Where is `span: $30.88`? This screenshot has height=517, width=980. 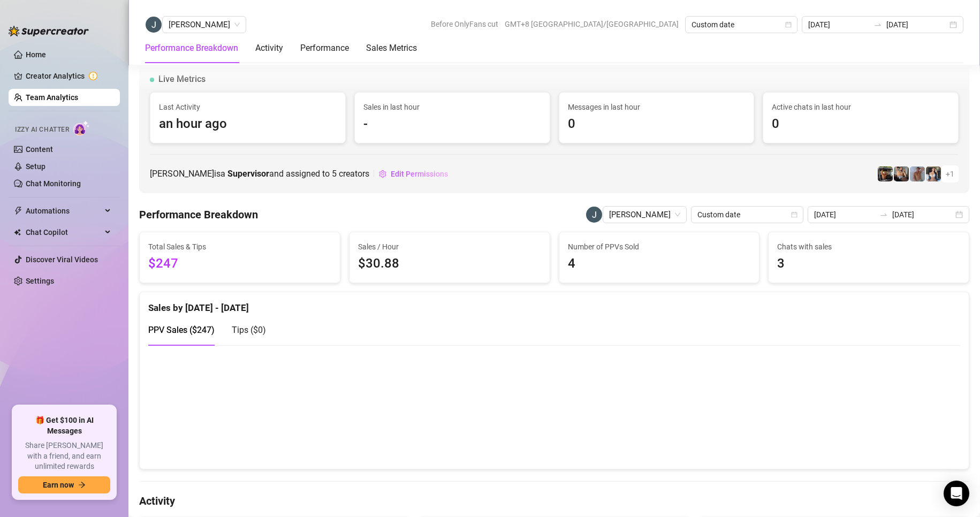
span: $30.88 is located at coordinates (449, 264).